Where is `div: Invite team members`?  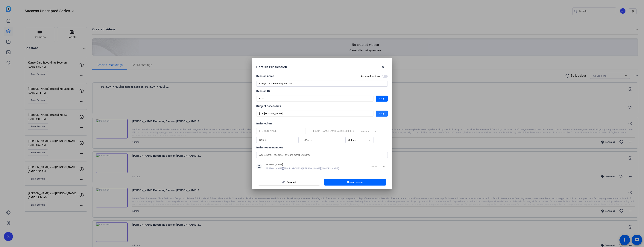
div: Invite team members is located at coordinates (322, 147).